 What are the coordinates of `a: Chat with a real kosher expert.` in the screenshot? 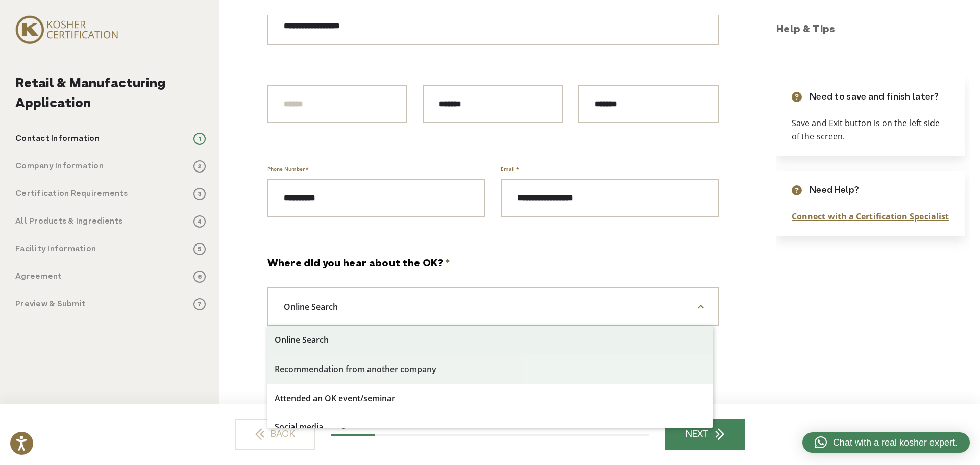 It's located at (885, 443).